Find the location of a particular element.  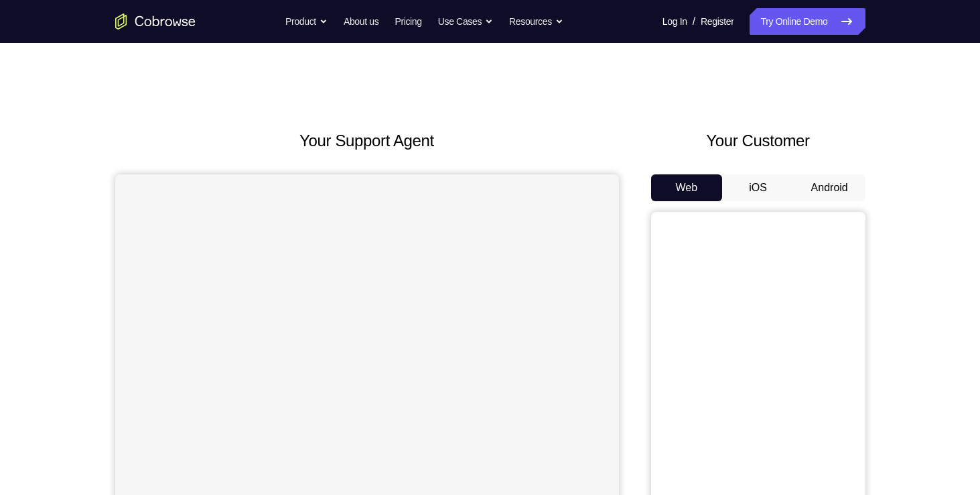

button: Resources is located at coordinates (536, 21).